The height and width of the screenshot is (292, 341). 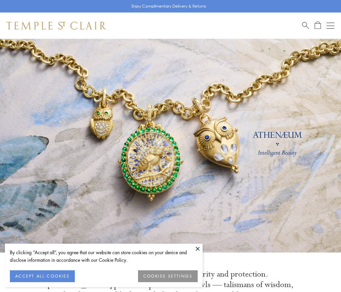 What do you see at coordinates (104, 256) in the screenshot?
I see `div: By clicking “Accept all”, you agree that our website can store cookies on your device and disclos...` at bounding box center [104, 256].